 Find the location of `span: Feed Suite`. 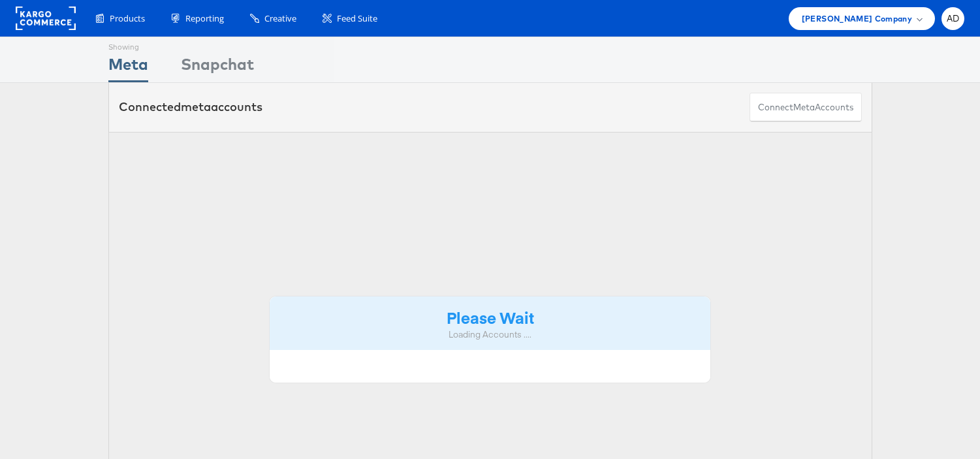

span: Feed Suite is located at coordinates (358, 19).